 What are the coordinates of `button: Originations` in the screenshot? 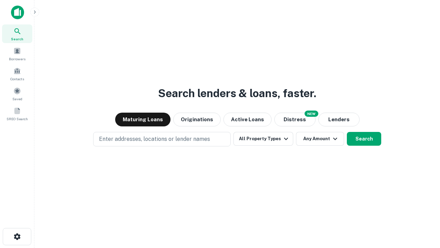 It's located at (197, 119).